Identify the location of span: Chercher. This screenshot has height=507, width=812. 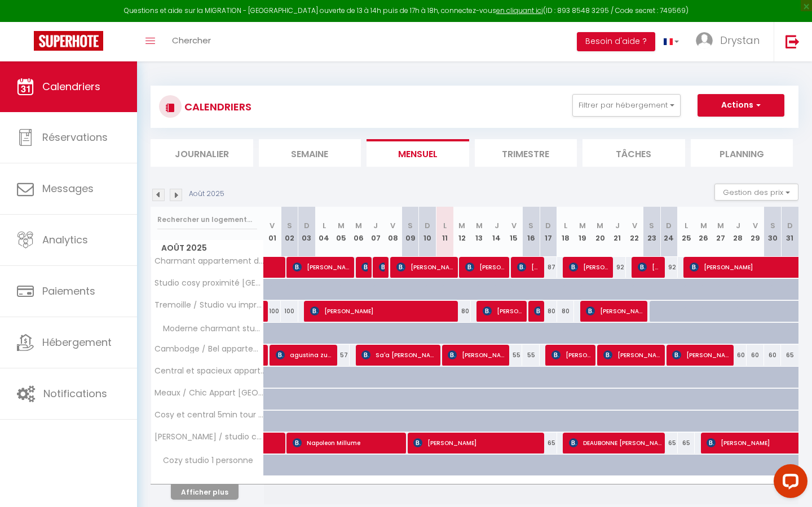
(191, 40).